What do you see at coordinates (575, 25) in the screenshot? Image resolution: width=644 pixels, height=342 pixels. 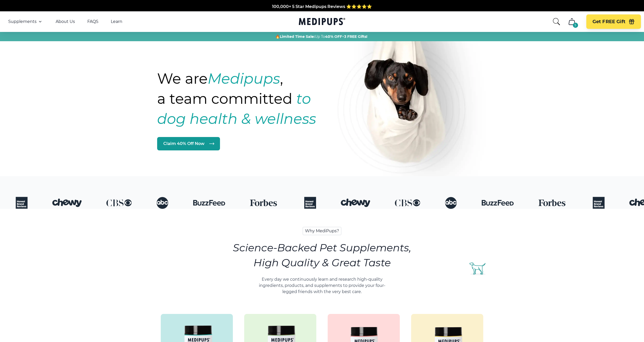 I see `div: 5` at bounding box center [575, 25].